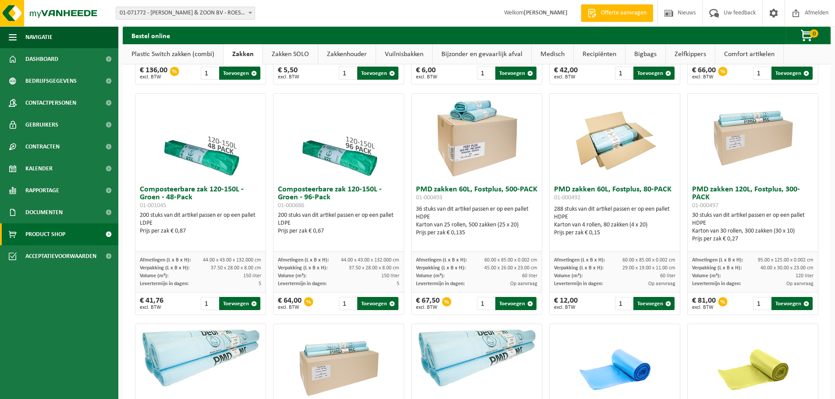 The height and width of the screenshot is (399, 835). Describe the element at coordinates (614, 195) in the screenshot. I see `h3: PMD zakken 60L, Fostplus, 80-PACK` at that location.